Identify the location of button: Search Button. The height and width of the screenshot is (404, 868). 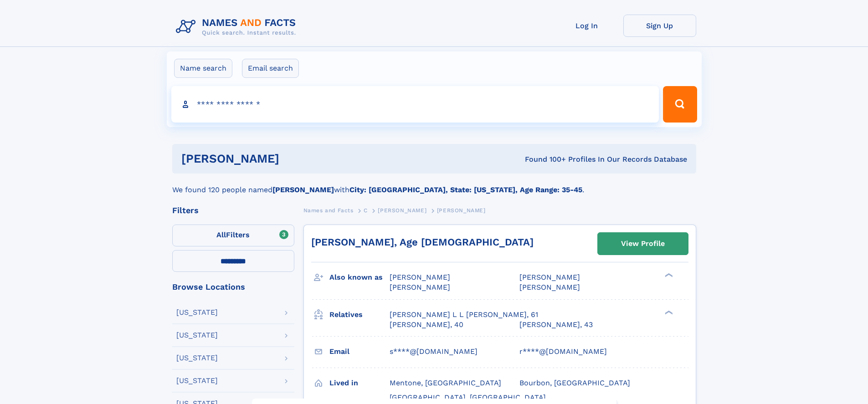
(680, 105).